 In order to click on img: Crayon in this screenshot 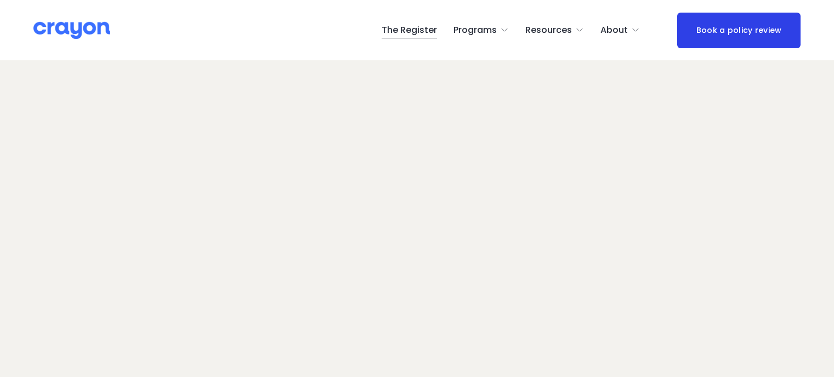, I will do `click(72, 30)`.